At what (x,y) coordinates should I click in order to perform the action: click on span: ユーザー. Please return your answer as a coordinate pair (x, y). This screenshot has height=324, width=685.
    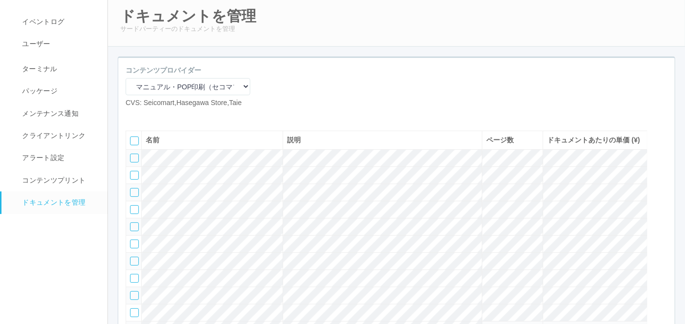
    Looking at the image, I should click on (35, 44).